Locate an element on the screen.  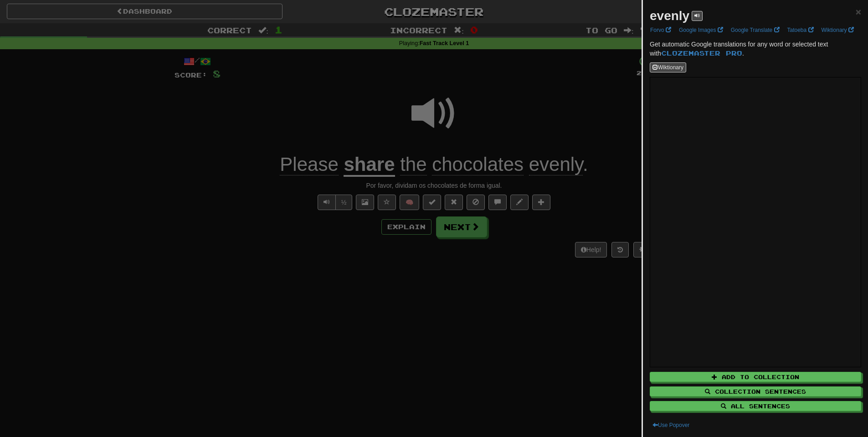
a: Tatoeba is located at coordinates (801, 30).